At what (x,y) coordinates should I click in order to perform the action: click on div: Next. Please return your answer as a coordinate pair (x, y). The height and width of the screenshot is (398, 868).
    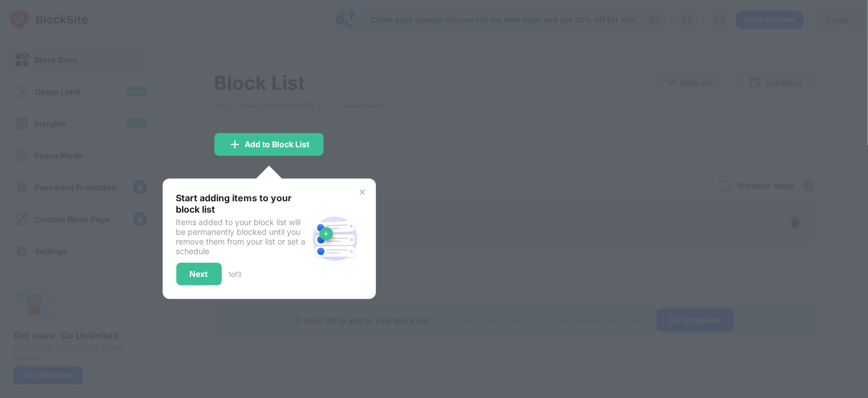
    Looking at the image, I should click on (199, 274).